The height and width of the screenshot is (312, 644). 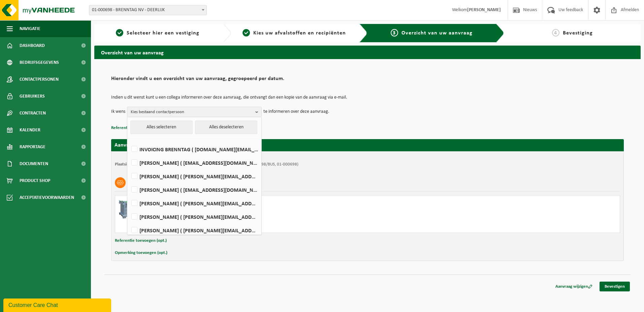 What do you see at coordinates (270, 221) in the screenshot?
I see `div: Aantal ophalen : 1` at bounding box center [270, 221].